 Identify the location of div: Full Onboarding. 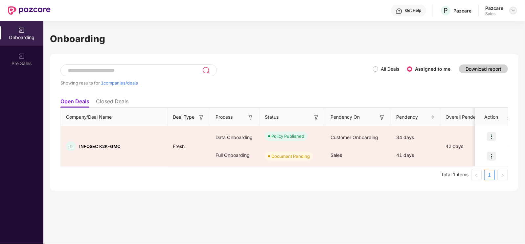
(235, 155).